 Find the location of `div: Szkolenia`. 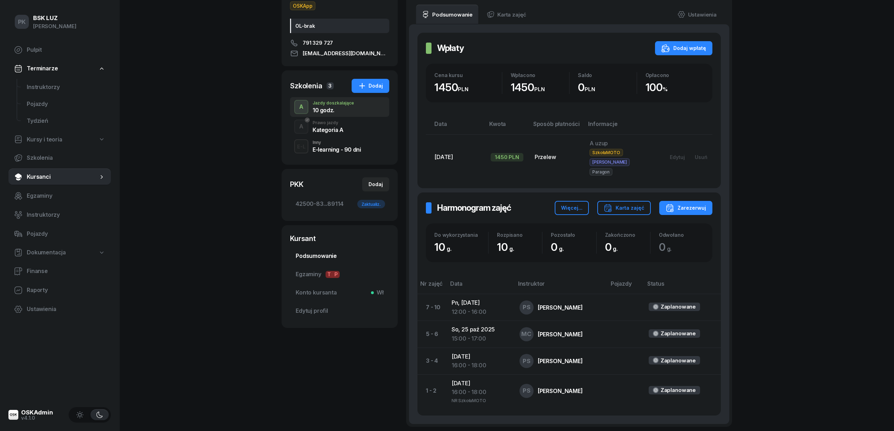

div: Szkolenia is located at coordinates (306, 86).